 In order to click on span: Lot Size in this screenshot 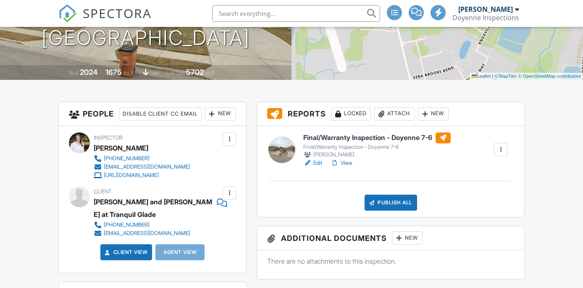, I will do `click(176, 73)`.